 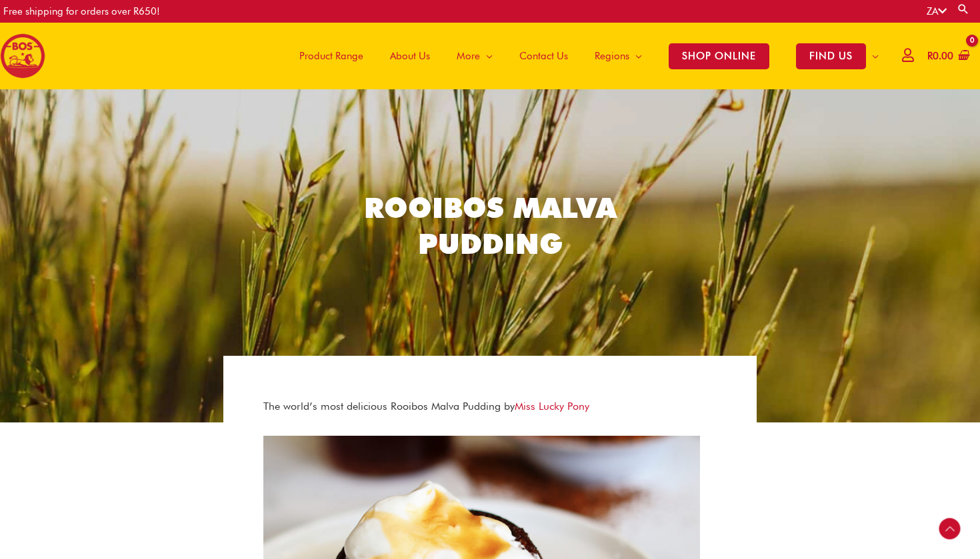 I want to click on a: Contact Us, so click(x=543, y=56).